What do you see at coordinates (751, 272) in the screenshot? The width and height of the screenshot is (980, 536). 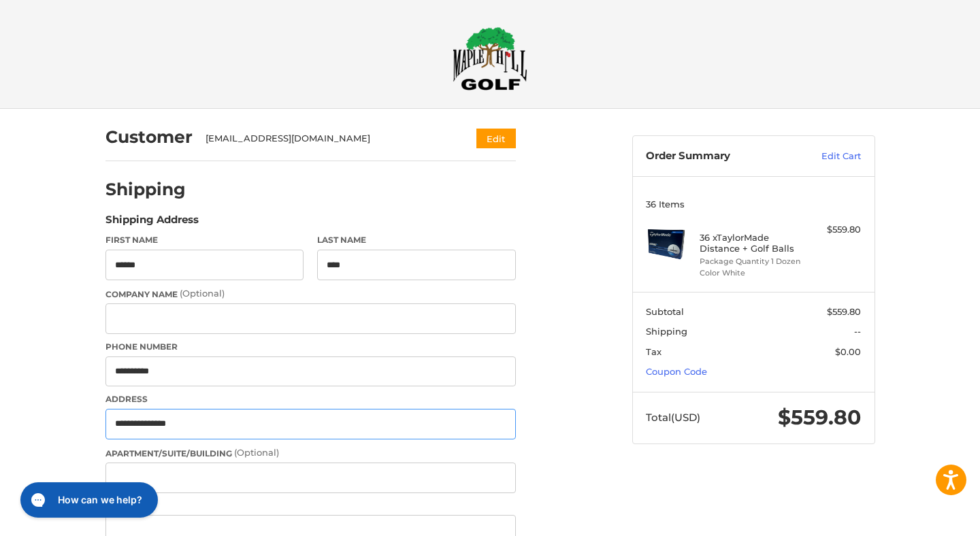 I see `li: Color White` at bounding box center [751, 272].